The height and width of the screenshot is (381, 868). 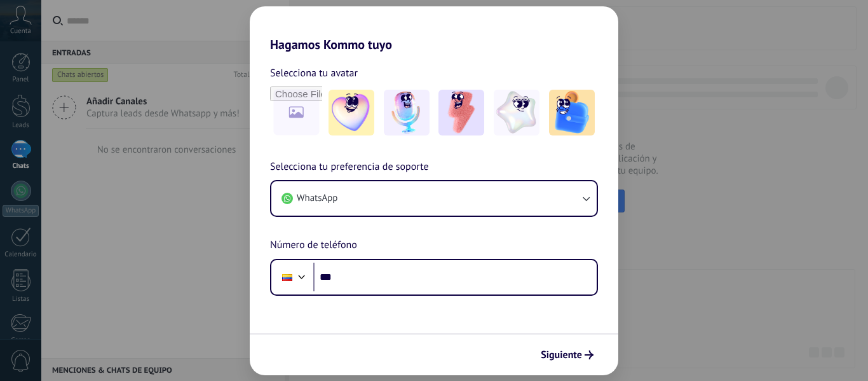 I want to click on img: -4.jpeg, so click(x=517, y=112).